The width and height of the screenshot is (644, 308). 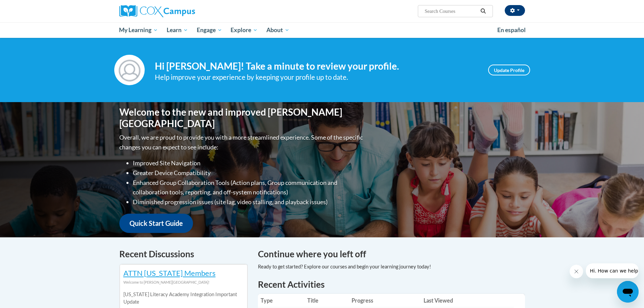 What do you see at coordinates (177, 30) in the screenshot?
I see `span: Learn` at bounding box center [177, 30].